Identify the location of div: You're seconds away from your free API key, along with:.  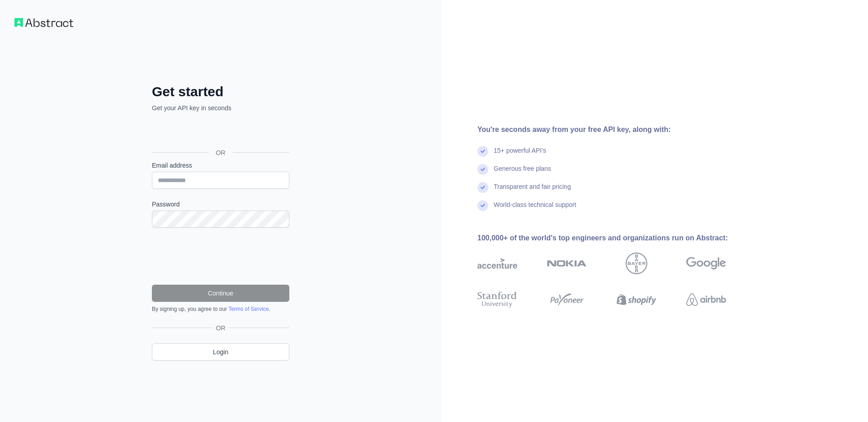
(616, 130).